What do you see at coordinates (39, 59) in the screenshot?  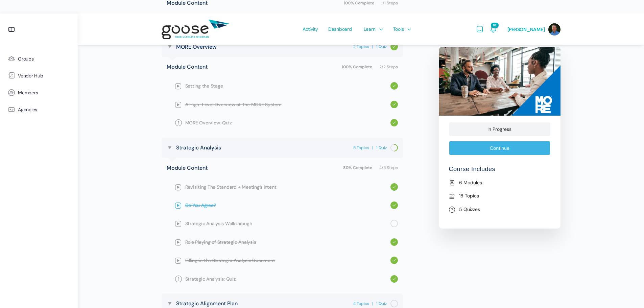 I see `a: Groups` at bounding box center [39, 59].